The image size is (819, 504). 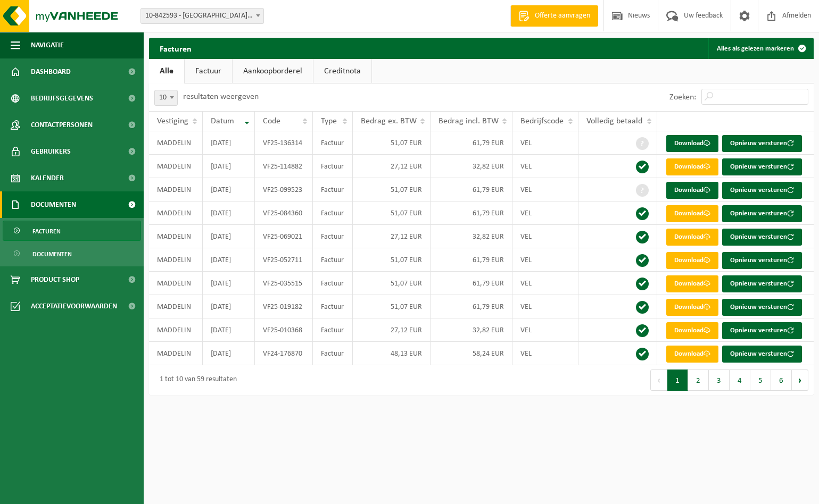 What do you see at coordinates (196, 381) in the screenshot?
I see `div: 1 tot 10 van 59 resultaten` at bounding box center [196, 381].